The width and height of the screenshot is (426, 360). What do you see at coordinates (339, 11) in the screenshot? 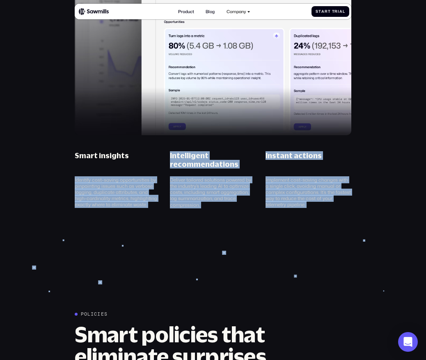
I see `span: i` at bounding box center [339, 11].